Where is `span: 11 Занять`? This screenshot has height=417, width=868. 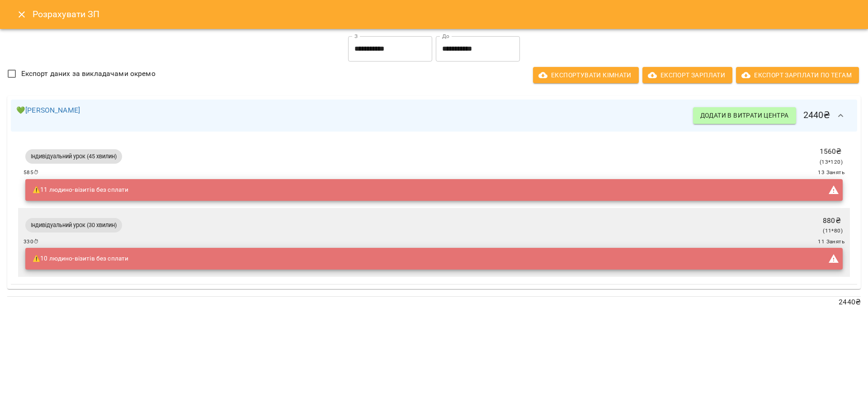 span: 11 Занять is located at coordinates (831, 242).